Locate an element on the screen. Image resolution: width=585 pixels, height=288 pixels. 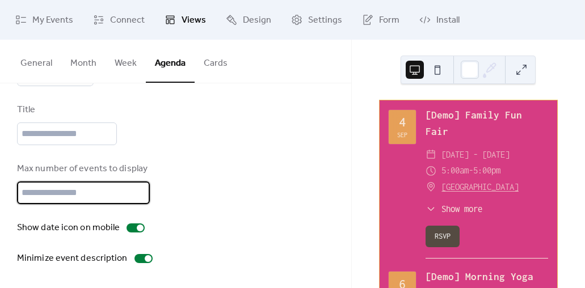
a: Form is located at coordinates (381, 20).